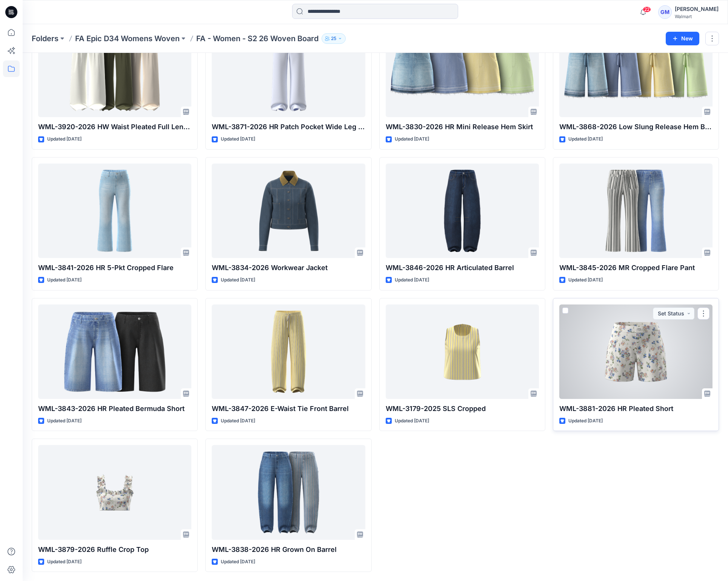 This screenshot has height=581, width=728. What do you see at coordinates (115, 549) in the screenshot?
I see `p: WML-3879-2026 Ruffle Crop Top` at bounding box center [115, 549].